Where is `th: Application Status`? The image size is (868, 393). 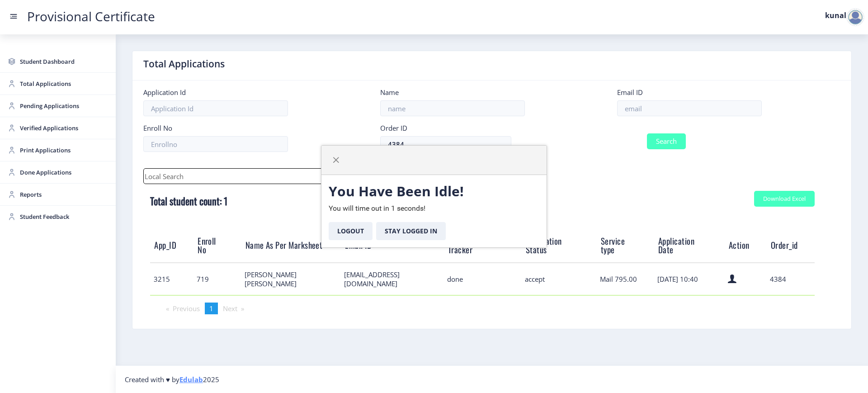
th: Application Status is located at coordinates (559, 246).